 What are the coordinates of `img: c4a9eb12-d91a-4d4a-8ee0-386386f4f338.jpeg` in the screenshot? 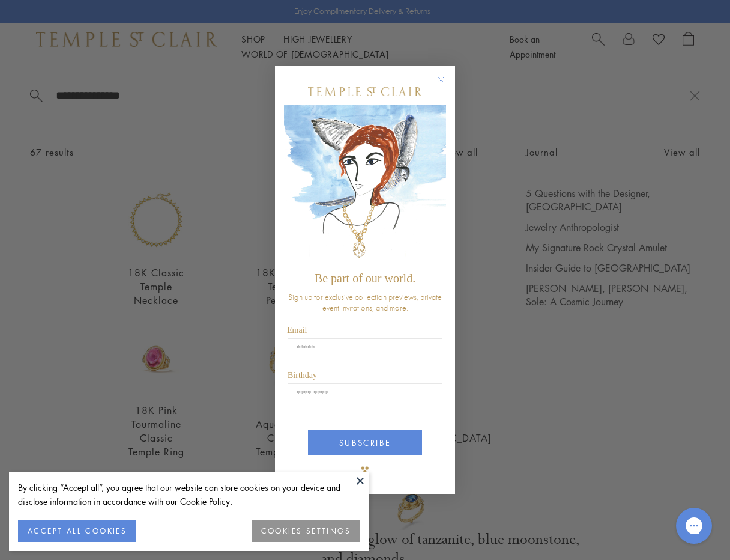 It's located at (365, 185).